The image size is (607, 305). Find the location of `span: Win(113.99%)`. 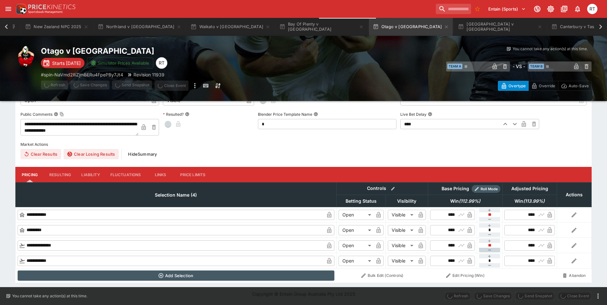

span: Win(113.99%) is located at coordinates (529, 201).